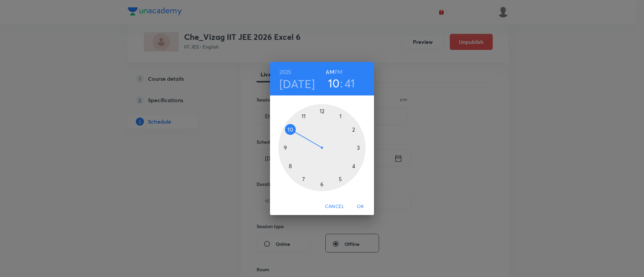 This screenshot has height=277, width=644. I want to click on h3: 41, so click(350, 83).